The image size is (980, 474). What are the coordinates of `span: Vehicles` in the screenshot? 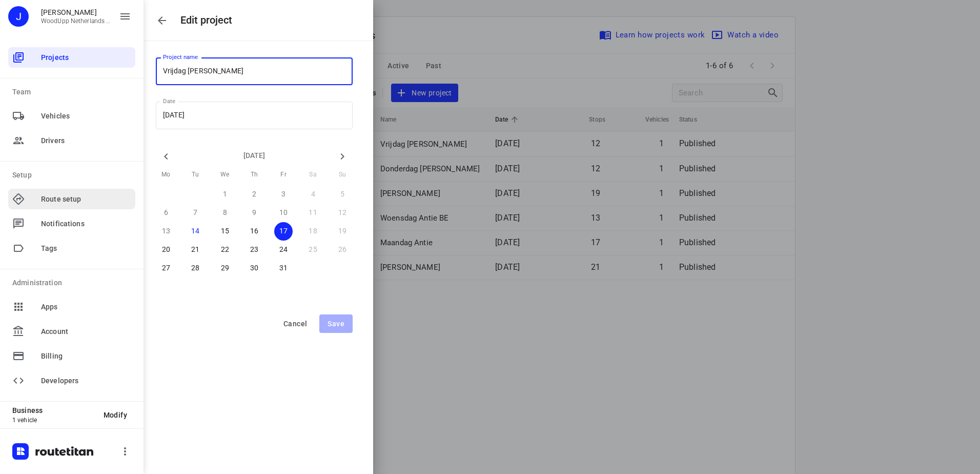 It's located at (86, 116).